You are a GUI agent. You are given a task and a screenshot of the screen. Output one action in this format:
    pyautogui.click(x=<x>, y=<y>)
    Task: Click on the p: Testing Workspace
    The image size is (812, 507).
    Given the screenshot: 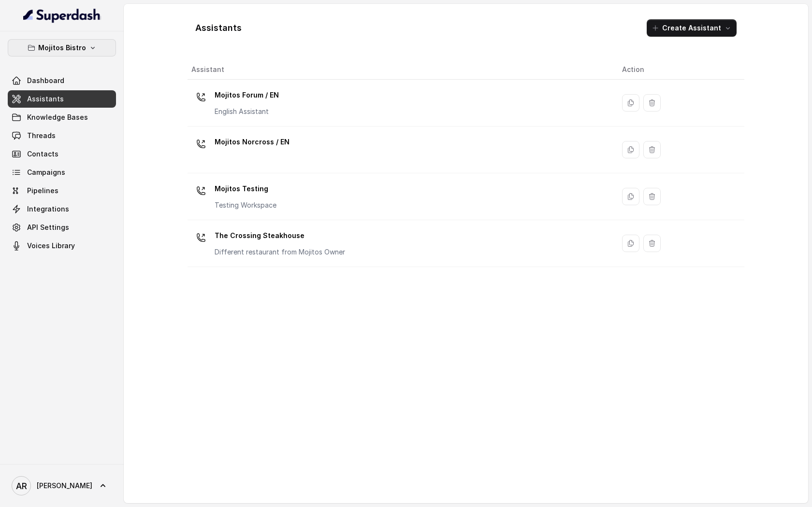 What is the action you would take?
    pyautogui.click(x=245, y=205)
    